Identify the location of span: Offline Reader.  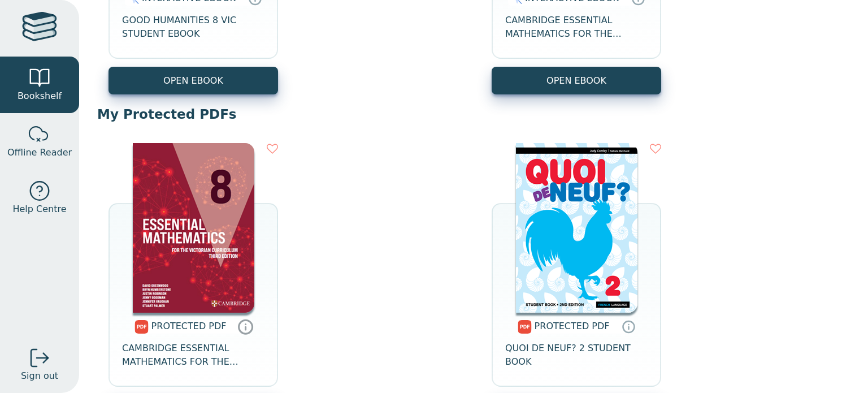
(39, 153).